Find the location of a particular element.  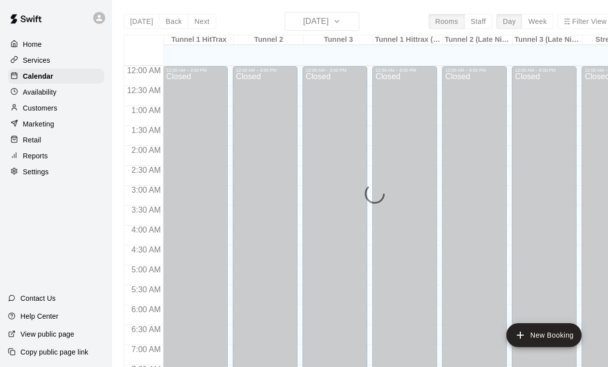

a: Home is located at coordinates (56, 44).